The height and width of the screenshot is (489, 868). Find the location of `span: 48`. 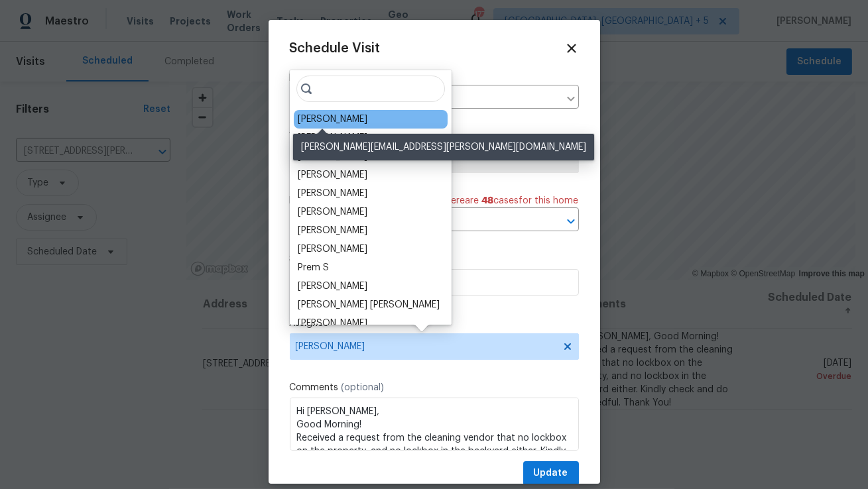

span: 48 is located at coordinates (488, 201).